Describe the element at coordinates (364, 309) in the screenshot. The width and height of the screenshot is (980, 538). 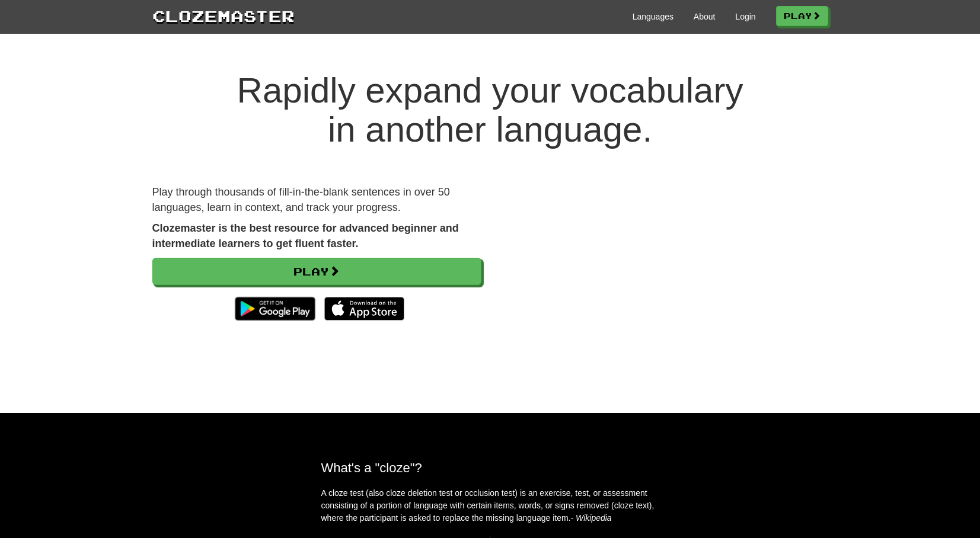
I see `img: Download_on_the_App_Store_Badge_US-UK_135x40-25178aeef6eb6b83b96f5f2d004eda3bffbb37122de64afbaef7...` at that location.